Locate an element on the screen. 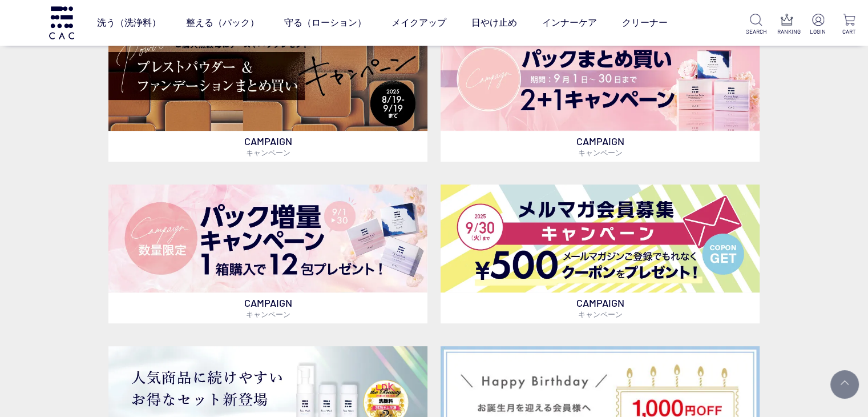 The image size is (868, 417). a: RANKING is located at coordinates (787, 24).